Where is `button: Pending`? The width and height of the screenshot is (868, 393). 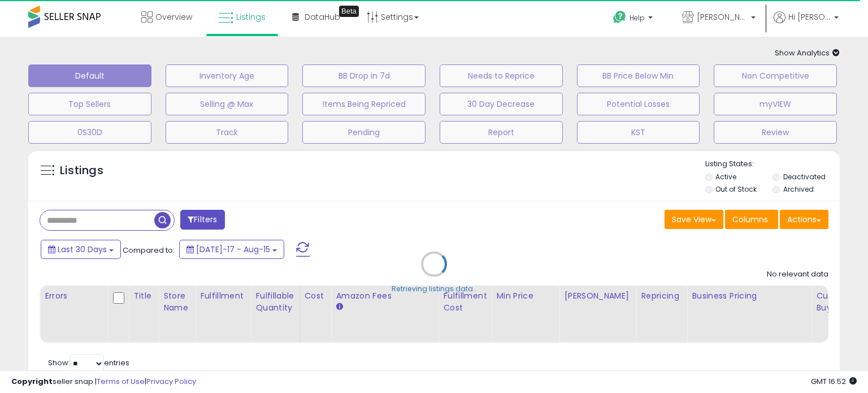 button: Pending is located at coordinates (364, 132).